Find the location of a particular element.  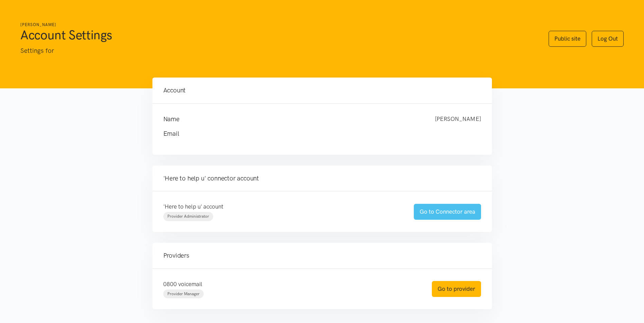

h4: 'Here to help u' connector account is located at coordinates (322, 178).